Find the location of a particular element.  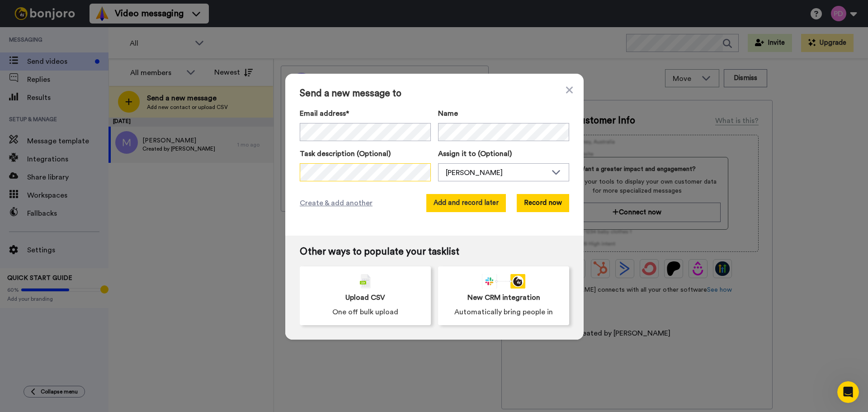

button: Add and record later is located at coordinates (466, 203).